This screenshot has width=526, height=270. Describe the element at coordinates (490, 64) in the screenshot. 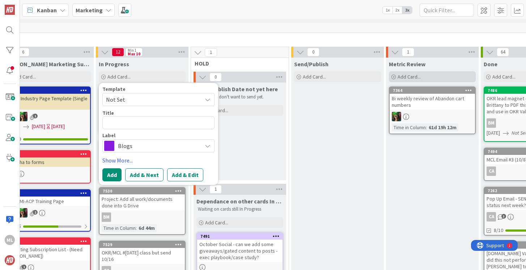

I see `span: Done` at that location.